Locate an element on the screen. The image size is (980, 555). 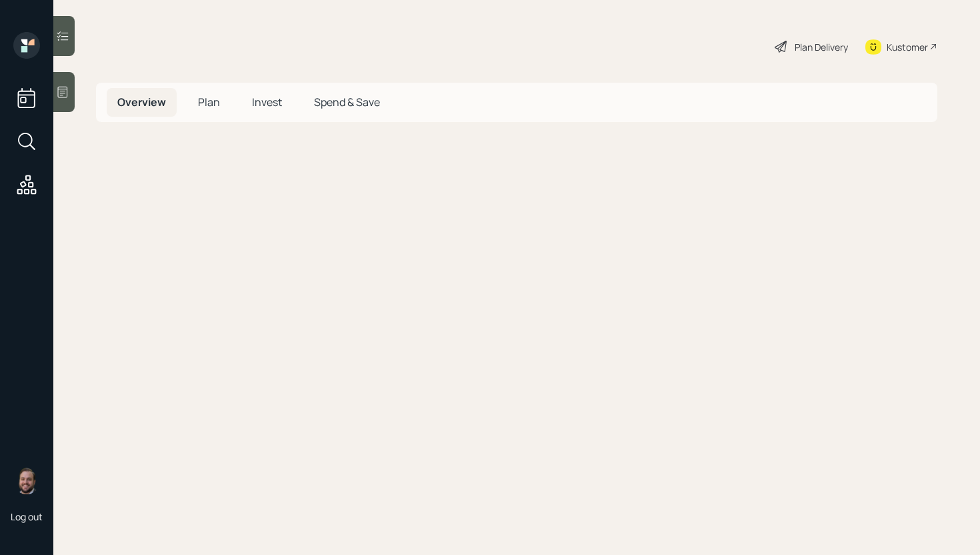
span: Overview is located at coordinates (141, 103).